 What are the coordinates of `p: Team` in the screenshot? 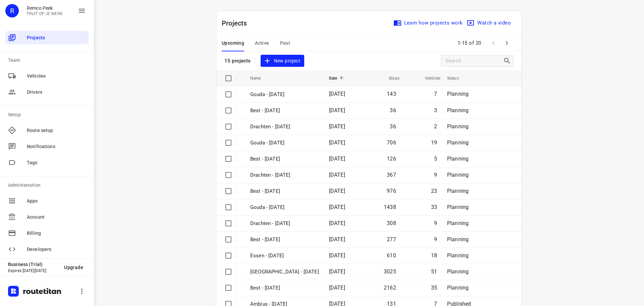 It's located at (48, 60).